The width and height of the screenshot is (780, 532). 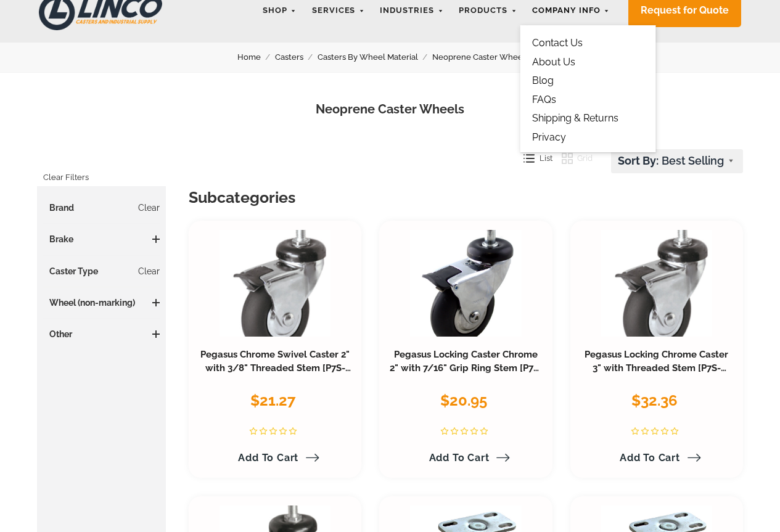 I want to click on span: $21.27, so click(x=272, y=400).